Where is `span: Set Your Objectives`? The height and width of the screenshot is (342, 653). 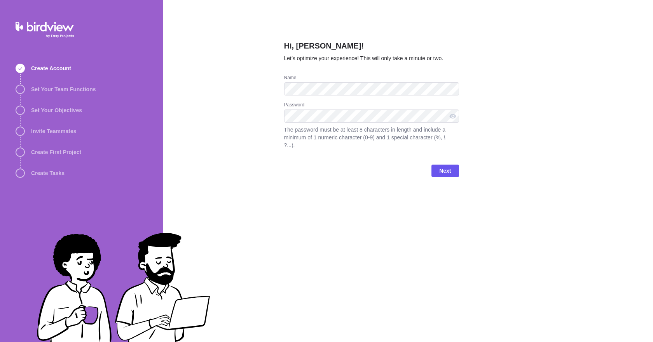
span: Set Your Objectives is located at coordinates (56, 110).